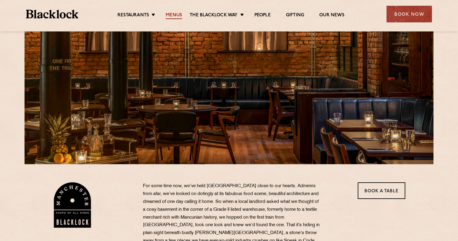  I want to click on a: Menus, so click(174, 16).